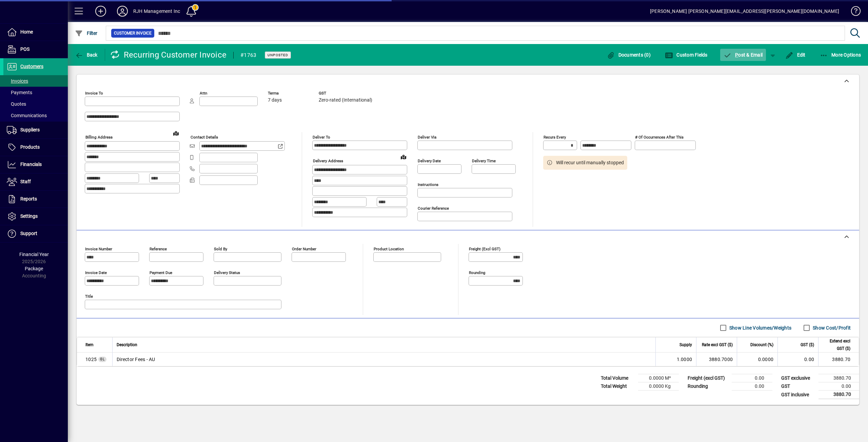 The image size is (868, 442). Describe the element at coordinates (25, 181) in the screenshot. I see `span: Staff` at that location.